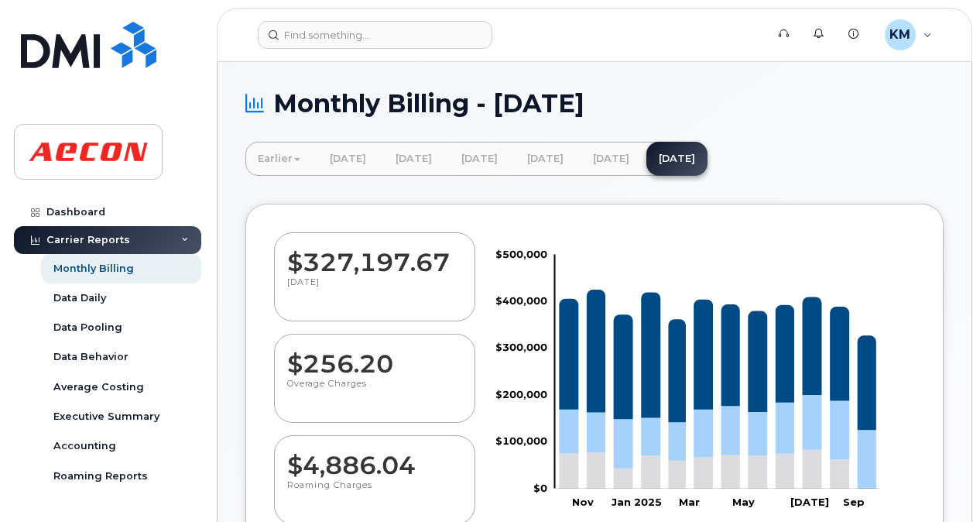 This screenshot has width=980, height=522. What do you see at coordinates (717, 468) in the screenshot?
I see `g: Rogers` at bounding box center [717, 468].